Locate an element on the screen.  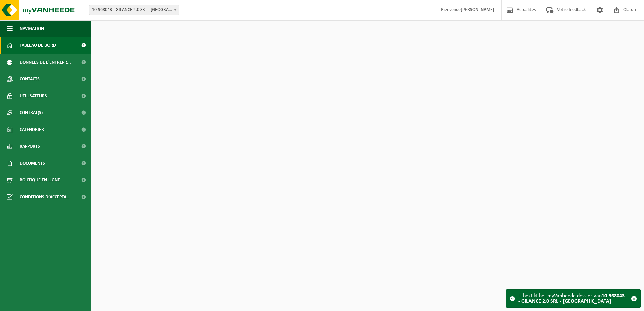
span: Contrat(s) is located at coordinates (31, 113).